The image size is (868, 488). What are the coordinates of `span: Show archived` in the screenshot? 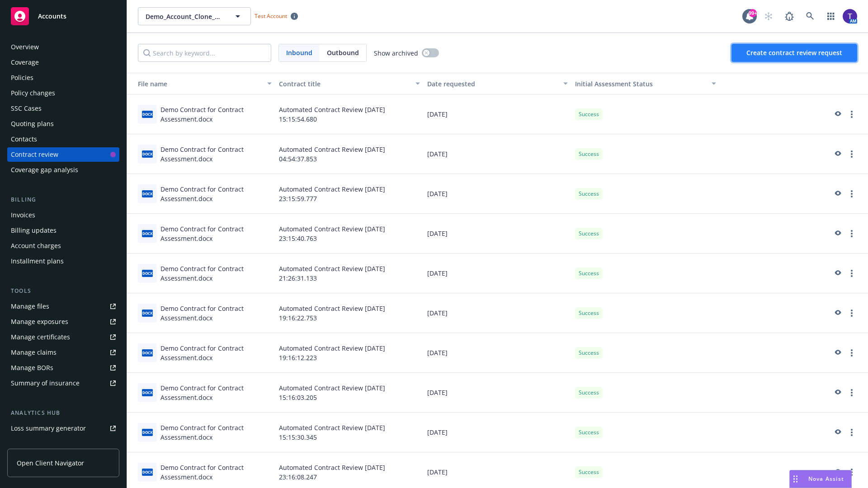 It's located at (396, 53).